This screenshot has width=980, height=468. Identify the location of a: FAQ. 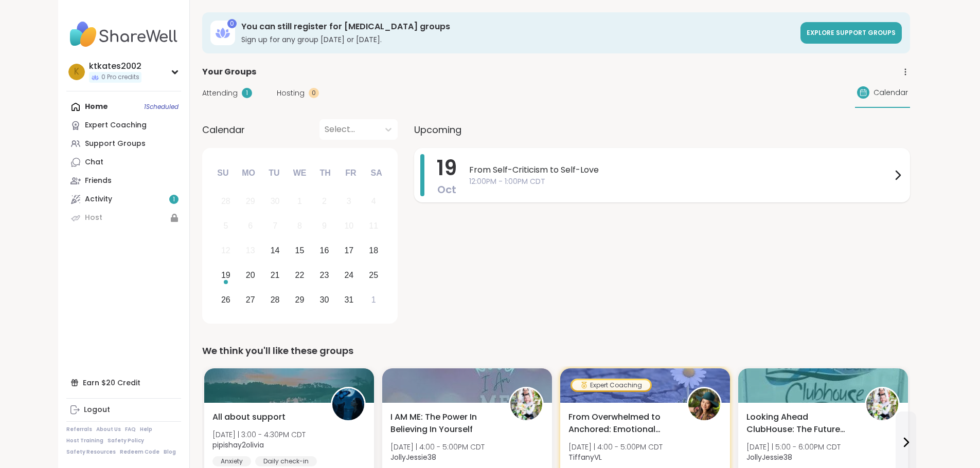
(130, 430).